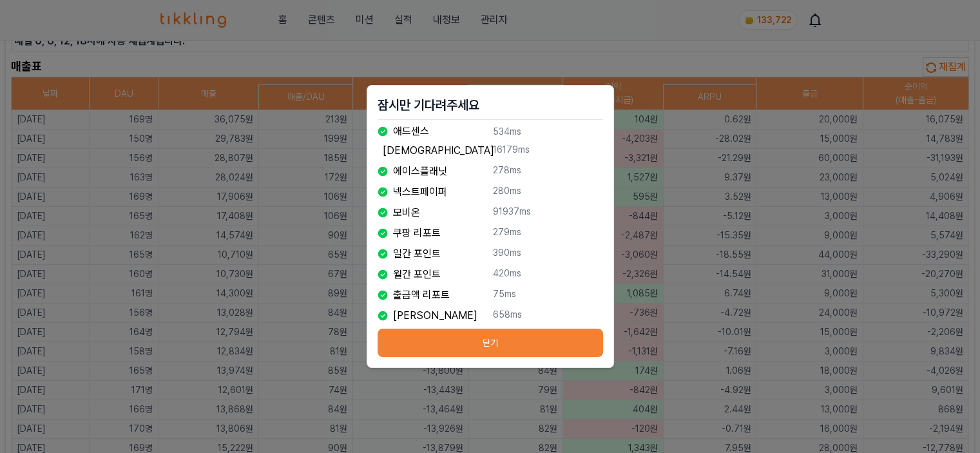 This screenshot has width=980, height=453. I want to click on p: 534ms, so click(548, 132).